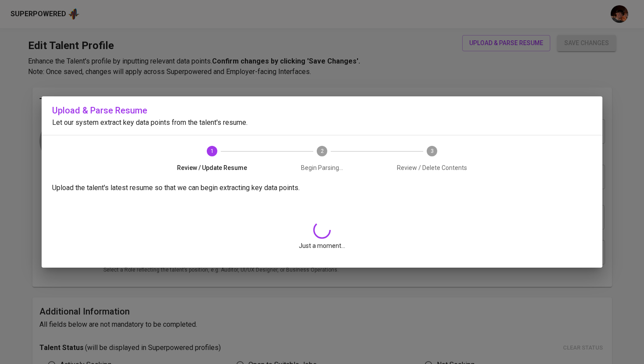  Describe the element at coordinates (322, 188) in the screenshot. I see `p: Upload the talent's latest resume so that we can begin extracting key data points.` at that location.